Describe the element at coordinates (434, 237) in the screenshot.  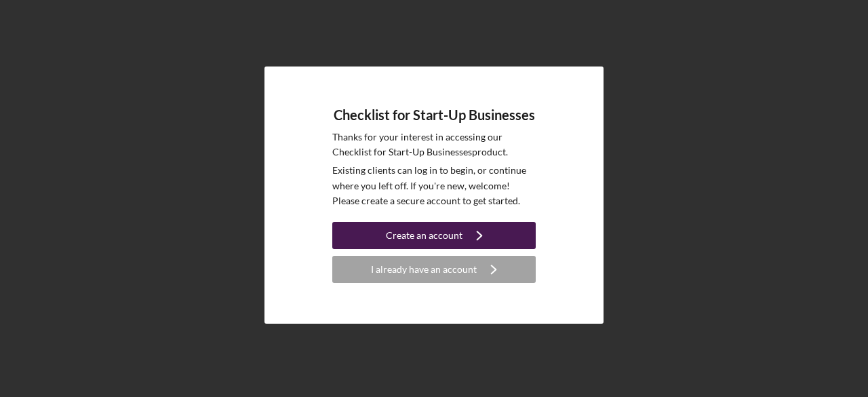
I see `a: Create an account` at that location.